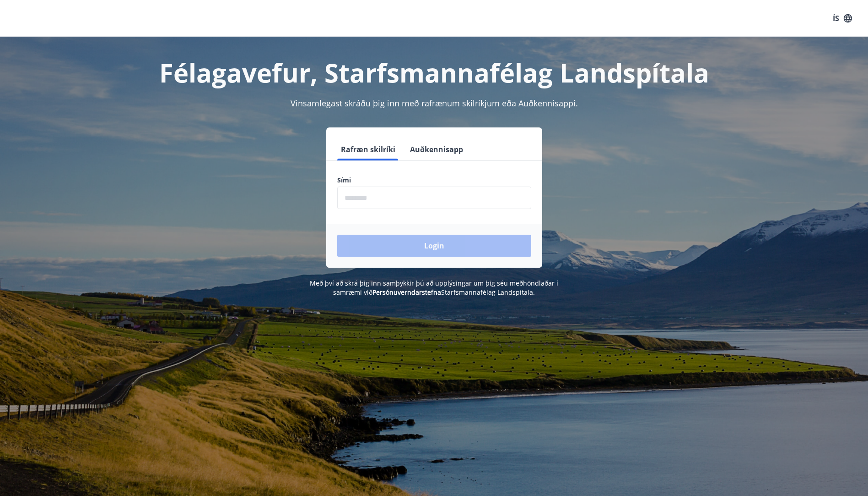  Describe the element at coordinates (434, 103) in the screenshot. I see `span: Vinsamlegast skráðu þig inn með rafrænum skilríkjum eða Auðkennisappi.` at that location.